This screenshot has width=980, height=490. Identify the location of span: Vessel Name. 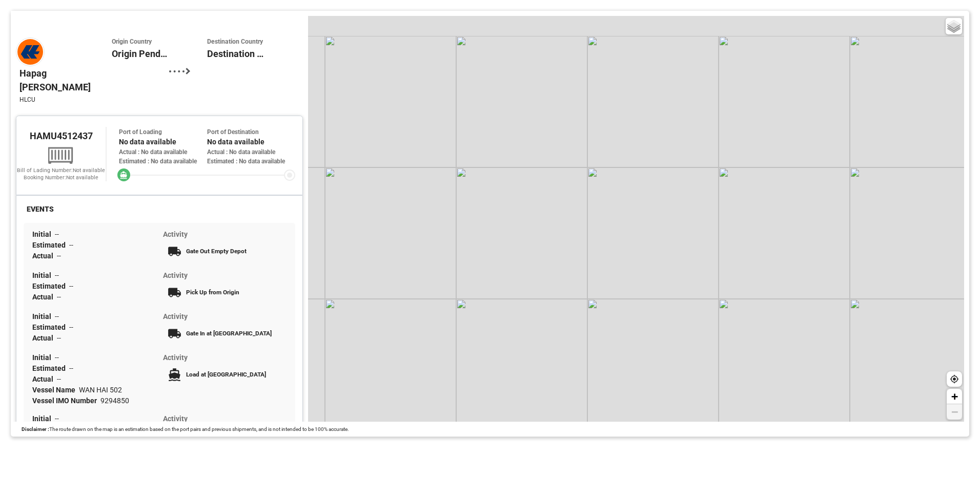
(55, 390).